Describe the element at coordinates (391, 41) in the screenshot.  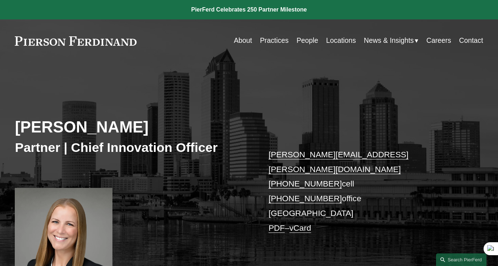
I see `a: folder dropdown` at that location.